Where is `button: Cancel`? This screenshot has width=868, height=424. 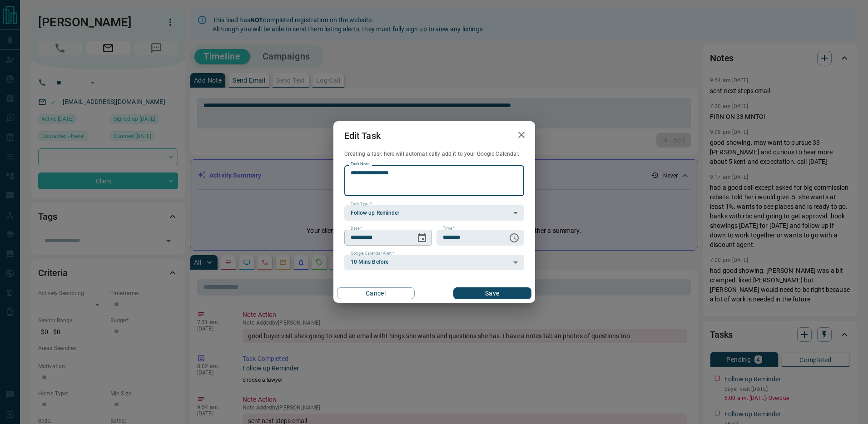 button: Cancel is located at coordinates (375, 293).